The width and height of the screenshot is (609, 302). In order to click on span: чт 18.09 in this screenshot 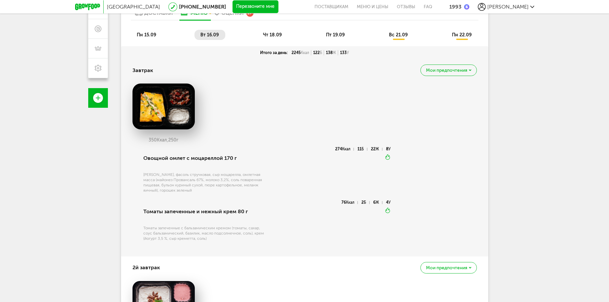, I will do `click(272, 35)`.